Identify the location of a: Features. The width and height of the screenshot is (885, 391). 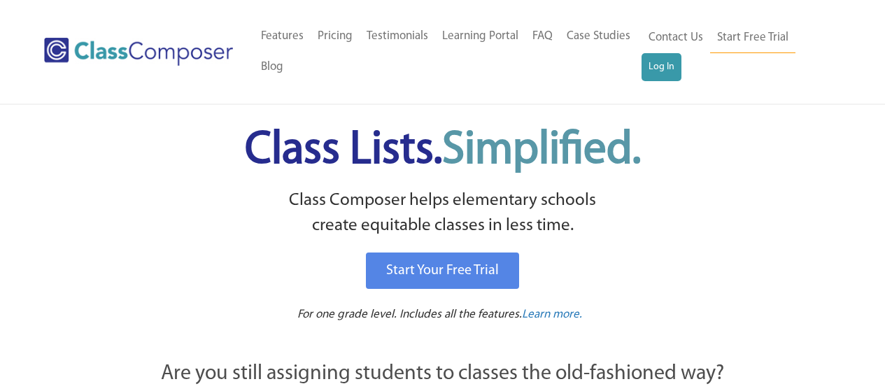
(282, 36).